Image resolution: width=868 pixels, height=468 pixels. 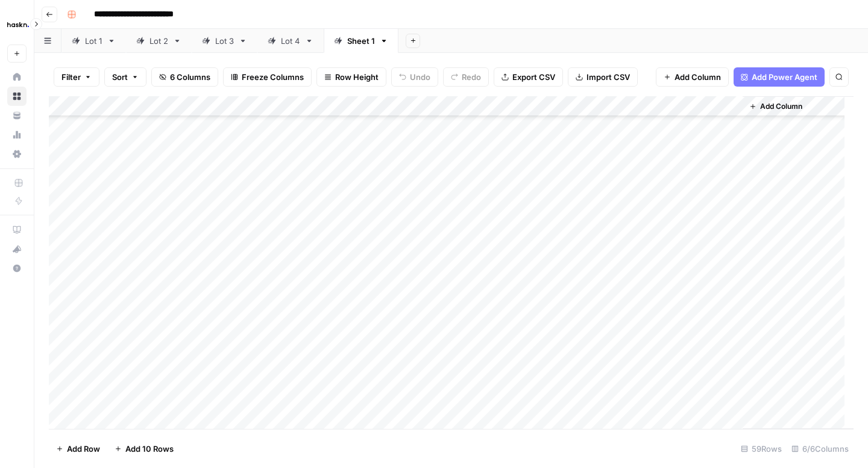 What do you see at coordinates (78, 449) in the screenshot?
I see `button: Add Row` at bounding box center [78, 449].